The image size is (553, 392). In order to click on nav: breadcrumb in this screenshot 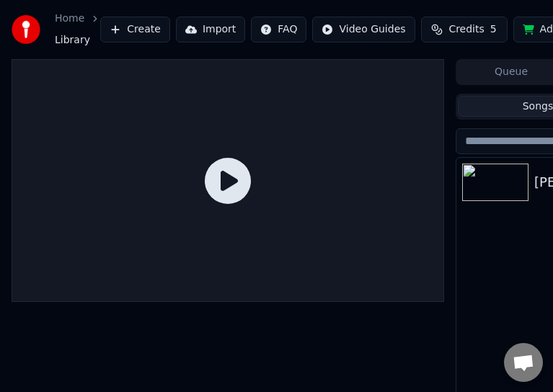, I will do `click(77, 30)`.